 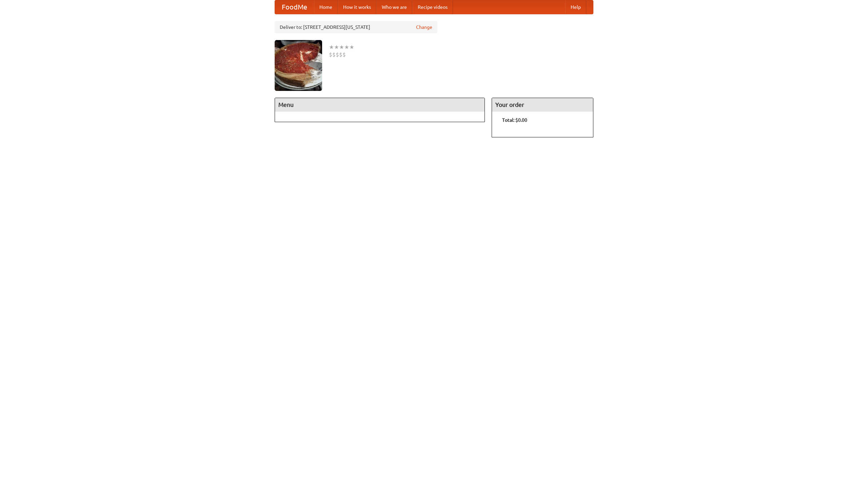 I want to click on a: Who we are, so click(x=395, y=7).